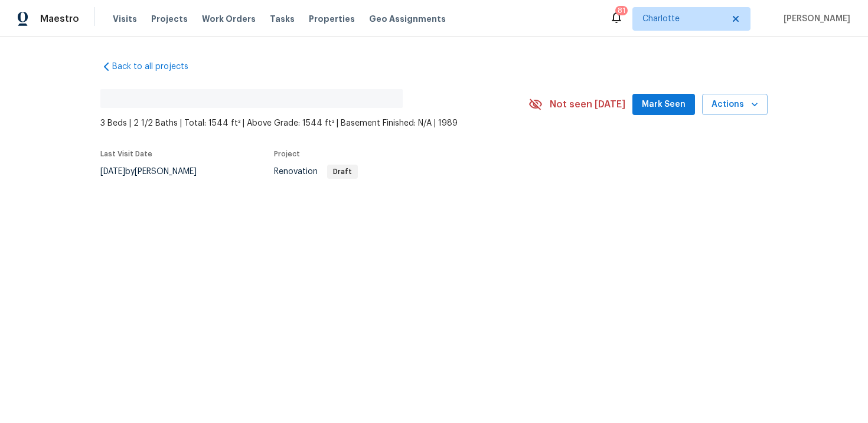 Image resolution: width=868 pixels, height=423 pixels. What do you see at coordinates (316, 172) in the screenshot?
I see `span: Renovation` at bounding box center [316, 172].